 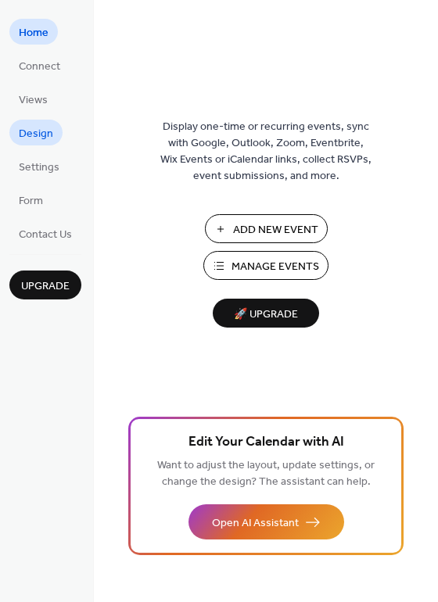 I want to click on span: Edit Your Calendar with AI, so click(x=266, y=442).